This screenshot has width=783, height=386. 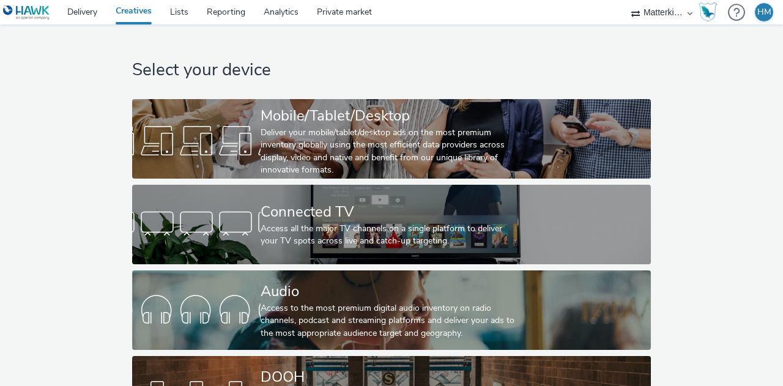 What do you see at coordinates (711, 12) in the screenshot?
I see `a: Hawk Academy` at bounding box center [711, 12].